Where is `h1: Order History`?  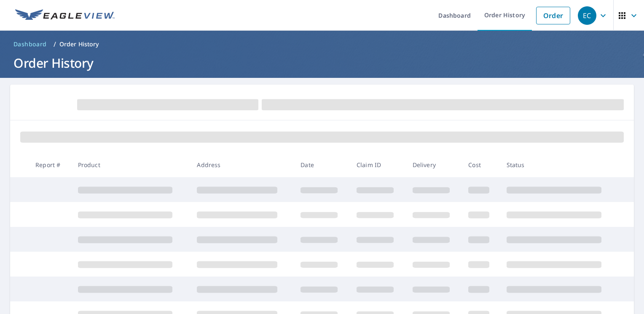
h1: Order History is located at coordinates (322, 63).